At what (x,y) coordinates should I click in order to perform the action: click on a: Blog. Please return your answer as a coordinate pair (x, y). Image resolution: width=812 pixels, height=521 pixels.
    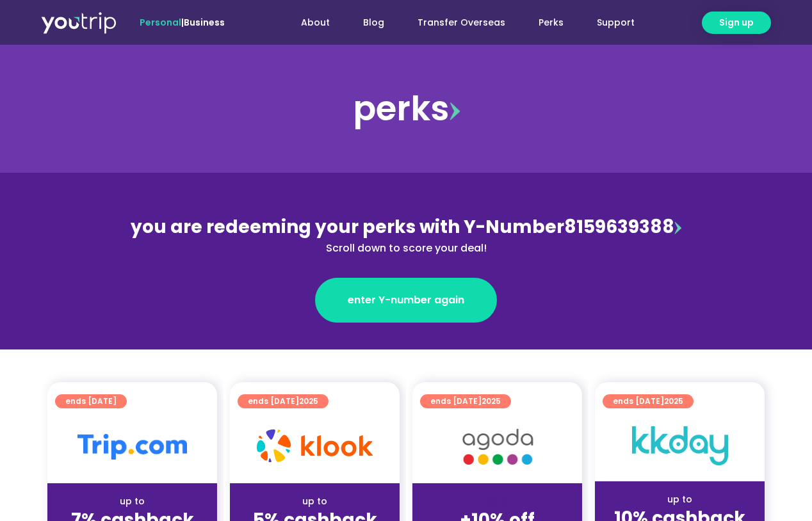
    Looking at the image, I should click on (374, 22).